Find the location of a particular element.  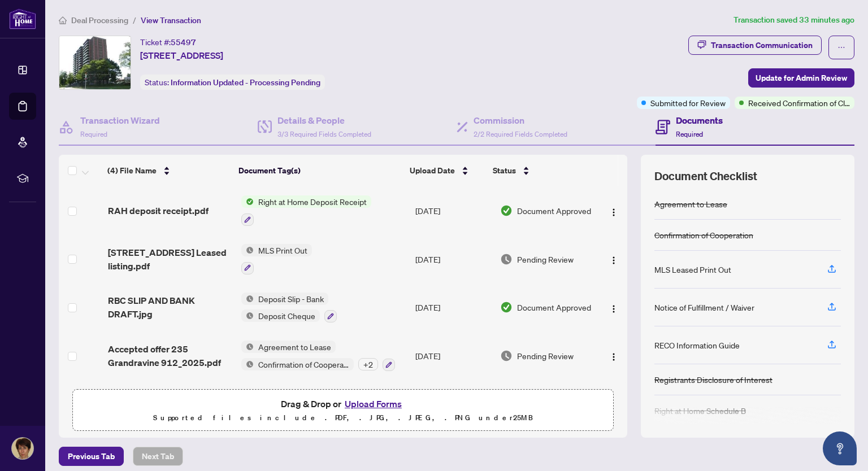

span: 2/2 Required Fields Completed is located at coordinates (520, 134).